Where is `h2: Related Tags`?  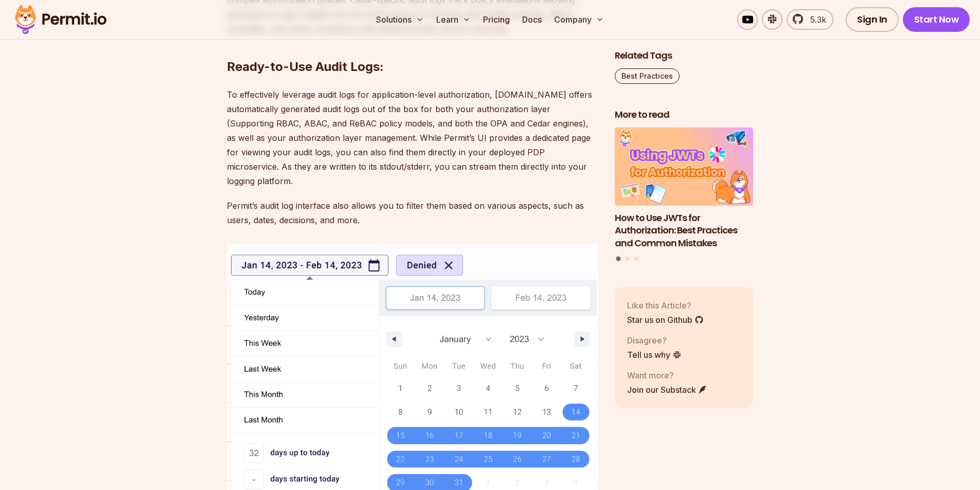 h2: Related Tags is located at coordinates (684, 55).